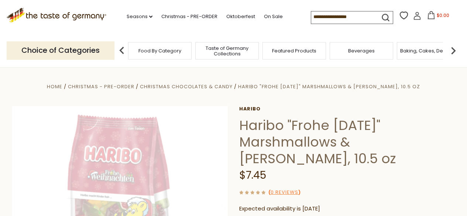 The height and width of the screenshot is (216, 467). What do you see at coordinates (186, 86) in the screenshot?
I see `span: Christmas Chocolates & Candy` at bounding box center [186, 86].